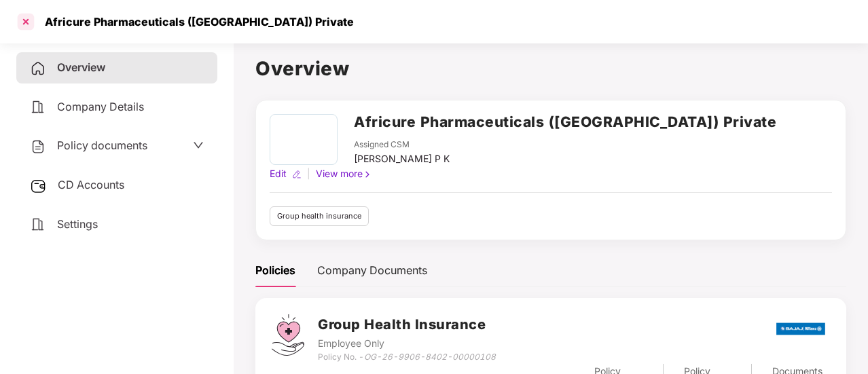 Image resolution: width=868 pixels, height=374 pixels. What do you see at coordinates (38, 186) in the screenshot?
I see `img: svg+xml;base64,PHN2ZyB3aWR0aD0iMjUiIGhlaWdodD0iMjQiIHZpZXdCb3g9IjAgMCAyNSAyNCIgZmlsbD0ibm9uZSIgeG...` at bounding box center [38, 186].